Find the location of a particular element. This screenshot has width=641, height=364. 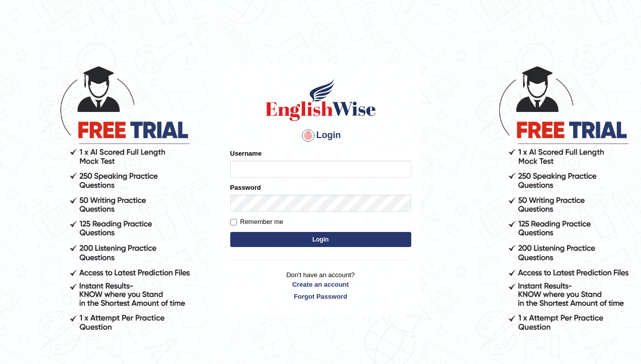

h4: Login is located at coordinates (321, 135).